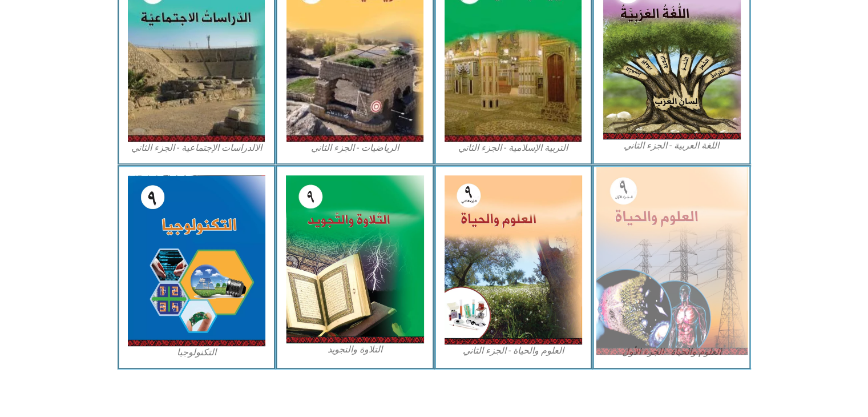 The width and height of the screenshot is (868, 417). What do you see at coordinates (197, 352) in the screenshot?
I see `figcaption: التكنولوجيا` at bounding box center [197, 352].